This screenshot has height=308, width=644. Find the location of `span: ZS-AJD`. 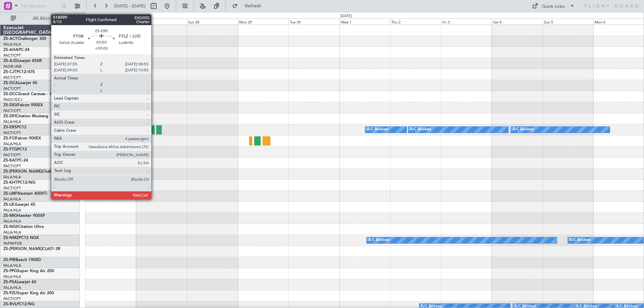

span: ZS-AJD is located at coordinates (10, 61).